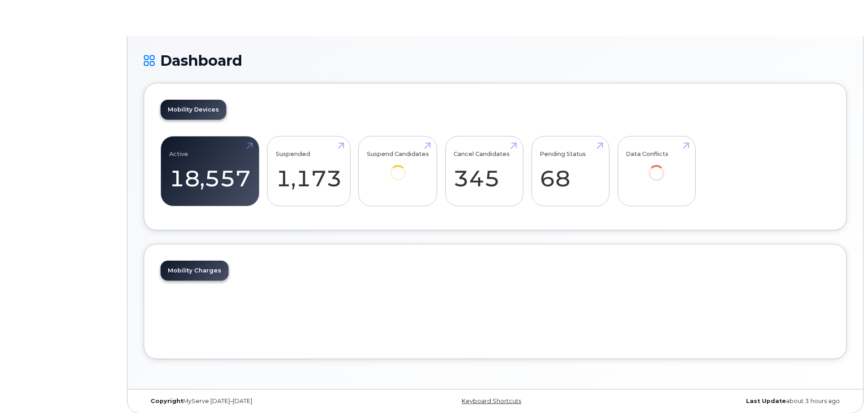 The image size is (868, 413). Describe the element at coordinates (193, 110) in the screenshot. I see `a: Mobility Devices` at that location.